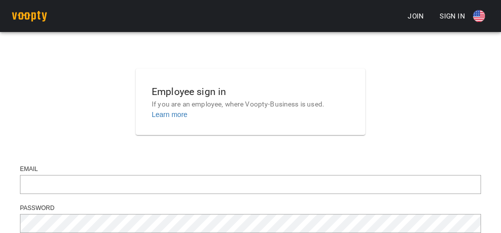  Describe the element at coordinates (452, 16) in the screenshot. I see `a: Sign In` at that location.